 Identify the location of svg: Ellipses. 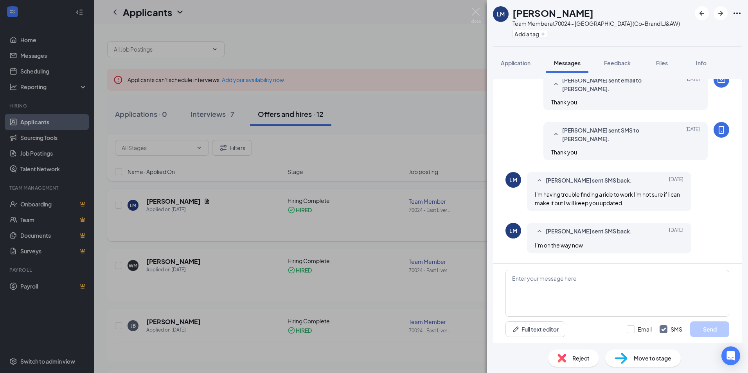
(737, 13).